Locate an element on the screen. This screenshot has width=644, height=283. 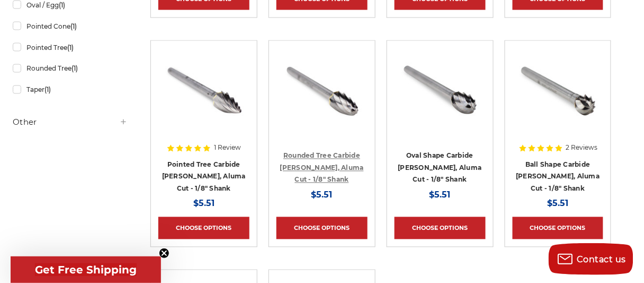
button: Contact us is located at coordinates (591, 259).